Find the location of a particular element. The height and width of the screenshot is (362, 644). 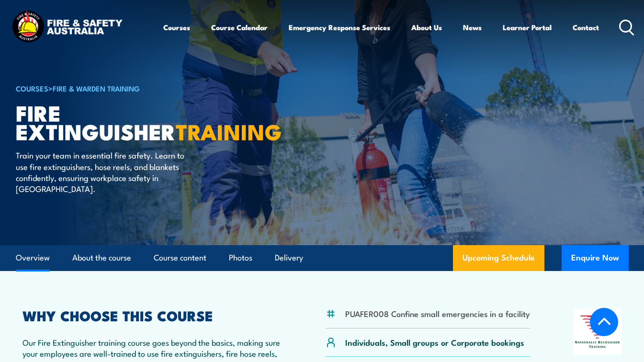

a: Course content is located at coordinates (180, 258).